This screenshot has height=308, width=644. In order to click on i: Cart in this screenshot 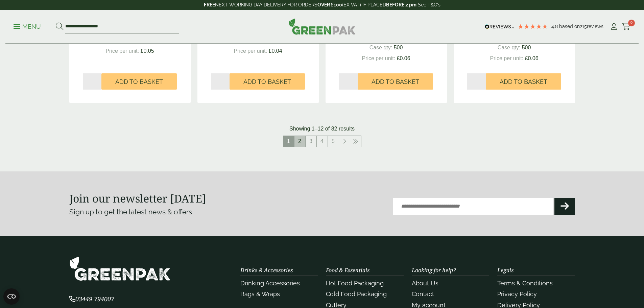, I will do `click(626, 27)`.